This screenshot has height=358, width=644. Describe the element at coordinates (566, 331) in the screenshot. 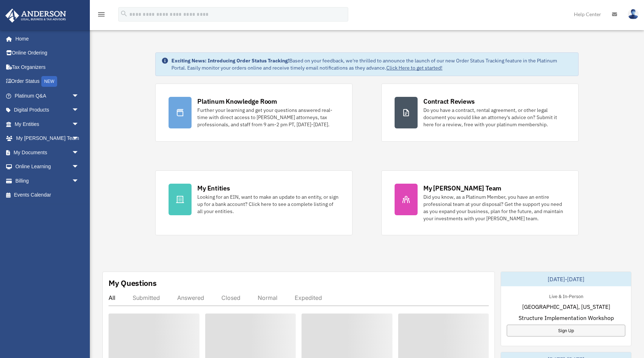

I see `a: Sign Up` at that location.